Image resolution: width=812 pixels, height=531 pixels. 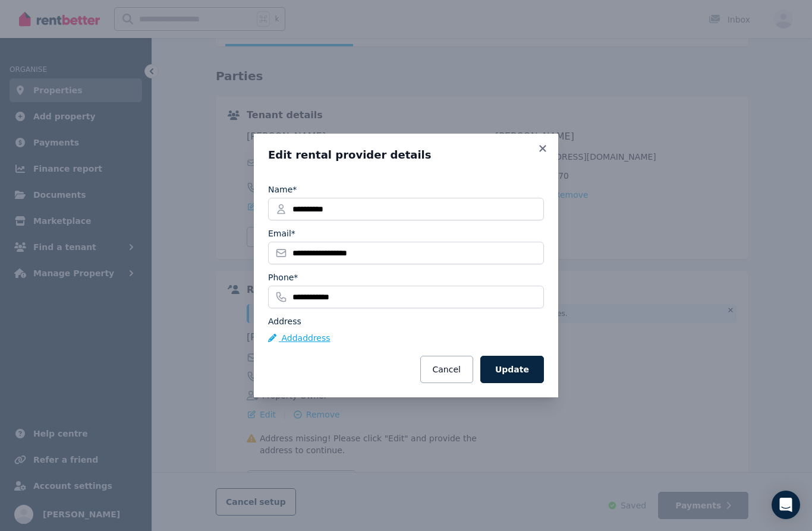 I want to click on button: Addaddress, so click(x=299, y=338).